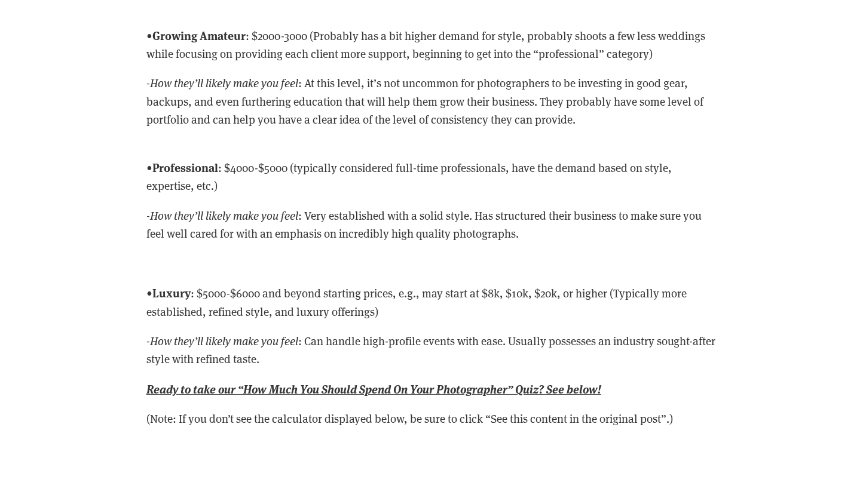  I want to click on p: • : $2000-3000 (Probably has a bit higher demand for style, probably shoots a few less weddings w..., so click(433, 35).